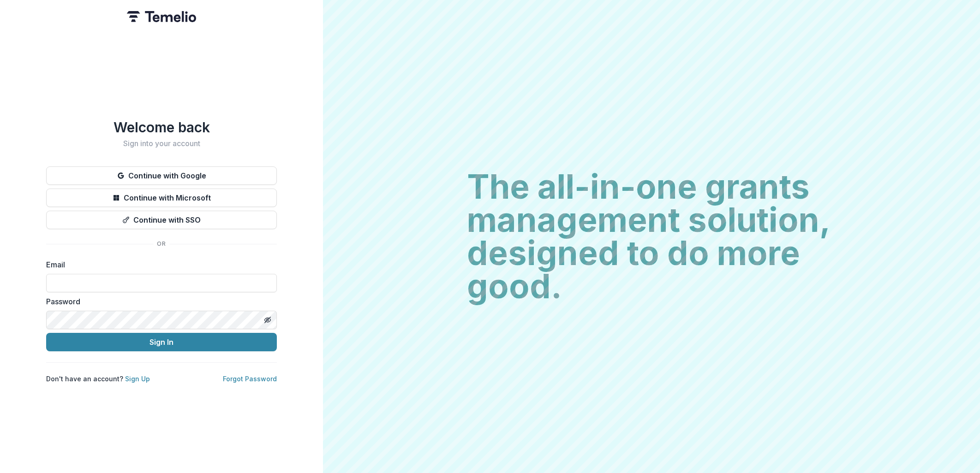 Image resolution: width=980 pixels, height=473 pixels. Describe the element at coordinates (161, 143) in the screenshot. I see `h2: Sign into your account` at that location.